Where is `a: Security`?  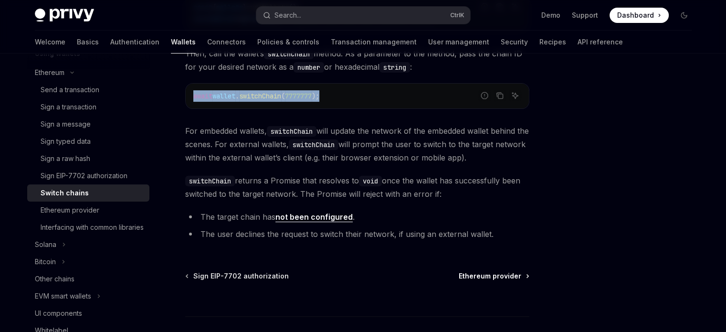 a: Security is located at coordinates (514, 42).